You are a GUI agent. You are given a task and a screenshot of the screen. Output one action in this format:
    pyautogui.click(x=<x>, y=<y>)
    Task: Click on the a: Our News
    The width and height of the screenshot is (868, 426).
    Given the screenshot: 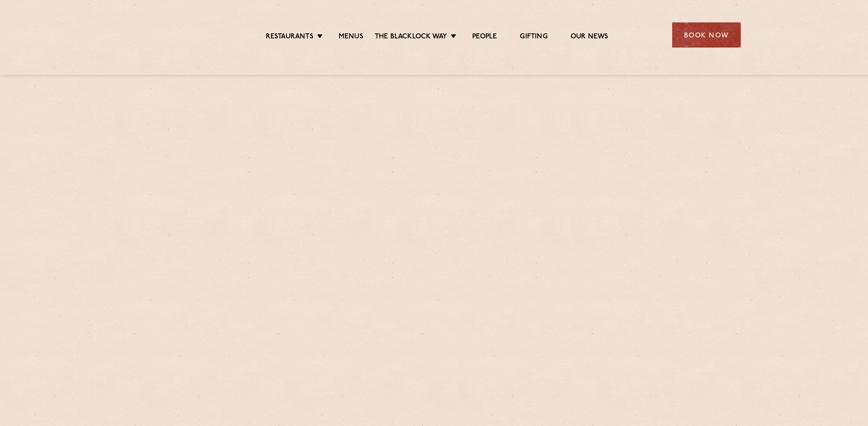 What is the action you would take?
    pyautogui.click(x=589, y=37)
    